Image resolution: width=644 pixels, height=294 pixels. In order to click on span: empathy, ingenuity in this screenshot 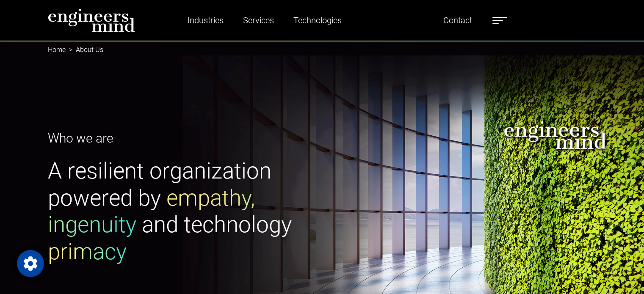, I will do `click(151, 211)`.